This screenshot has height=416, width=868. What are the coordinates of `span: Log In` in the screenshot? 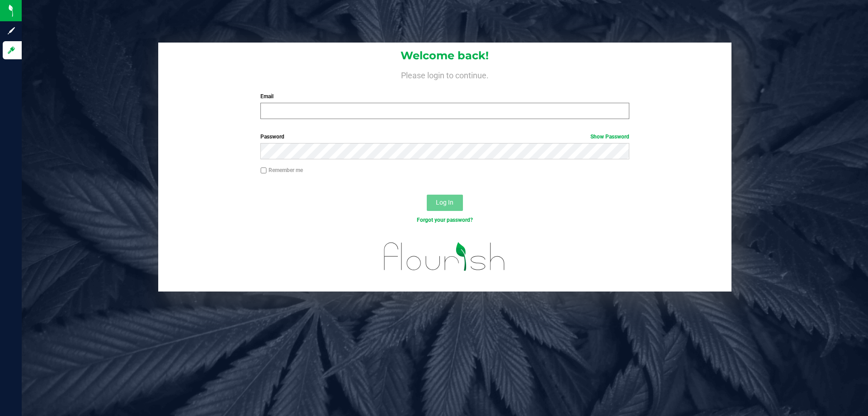 It's located at (444, 202).